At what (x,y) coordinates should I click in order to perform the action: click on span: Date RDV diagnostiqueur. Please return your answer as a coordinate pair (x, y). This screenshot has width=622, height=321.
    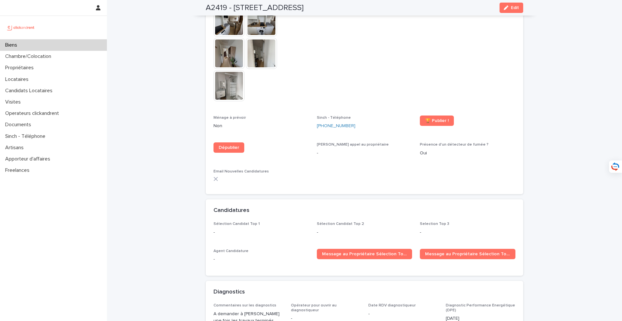
    Looking at the image, I should click on (392, 306).